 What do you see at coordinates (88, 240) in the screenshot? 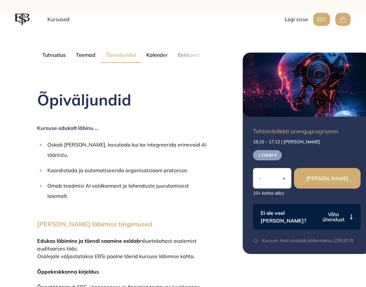
I see `span: Edukas läbimine ja tõendi saamine eeldab` at bounding box center [88, 240].